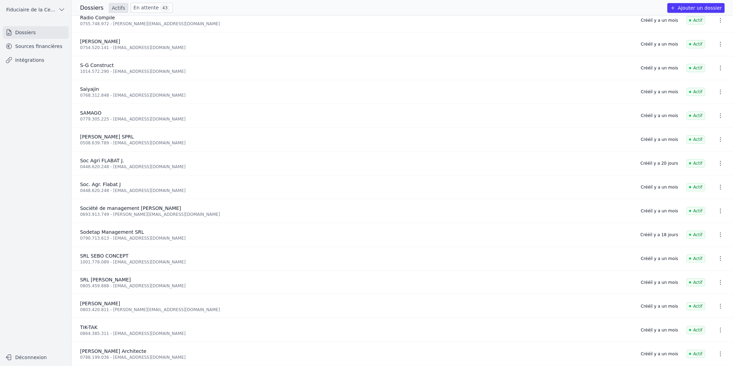 The image size is (733, 366). I want to click on span: Soc. Agr. Flabat J, so click(100, 184).